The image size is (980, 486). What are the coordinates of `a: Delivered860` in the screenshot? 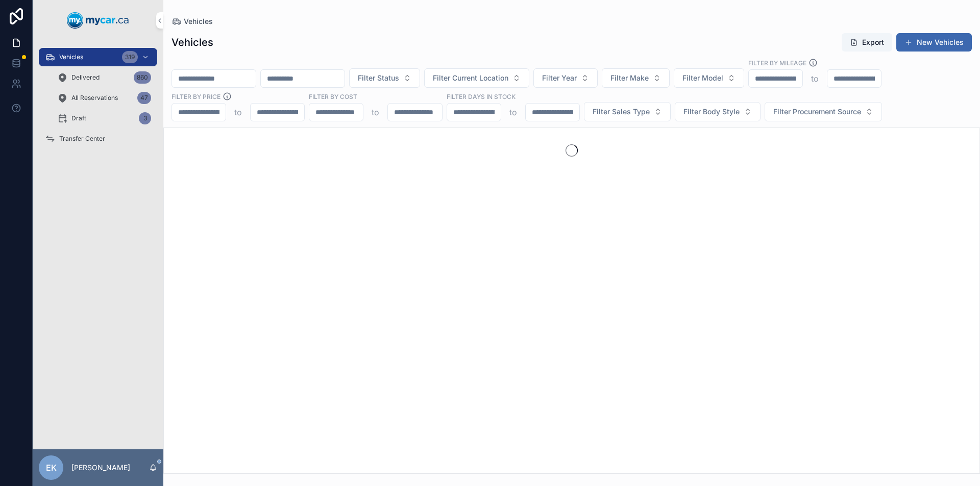 It's located at (104, 78).